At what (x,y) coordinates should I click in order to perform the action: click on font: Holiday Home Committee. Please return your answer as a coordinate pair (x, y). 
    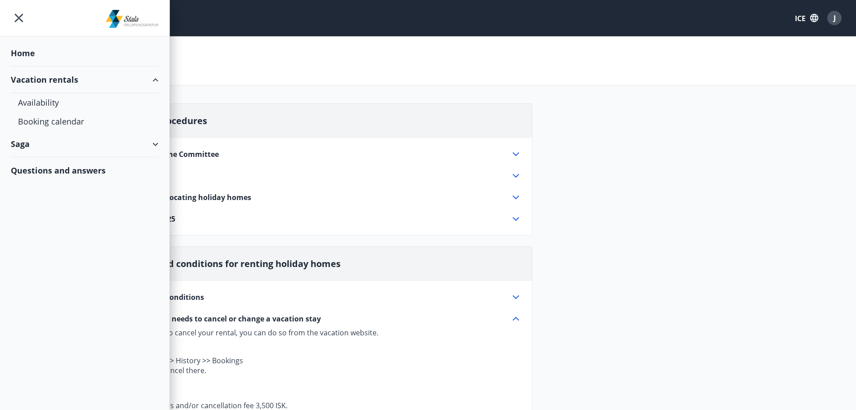
    Looking at the image, I should click on (173, 154).